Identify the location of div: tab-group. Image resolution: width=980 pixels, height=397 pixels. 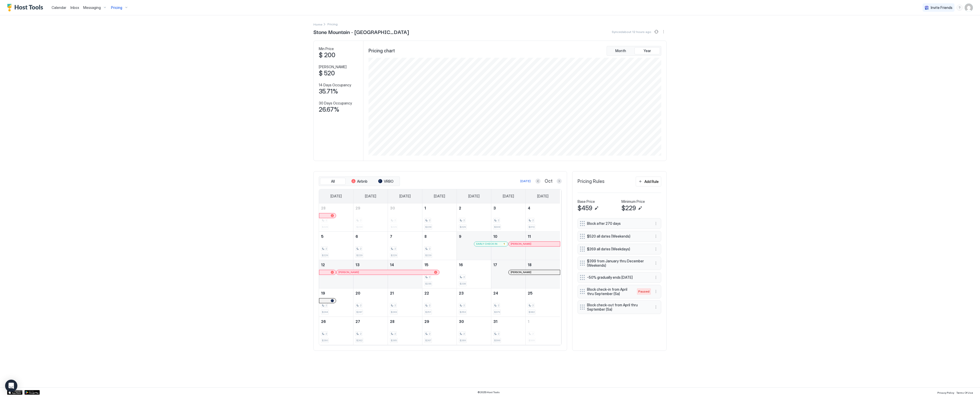
(634, 51).